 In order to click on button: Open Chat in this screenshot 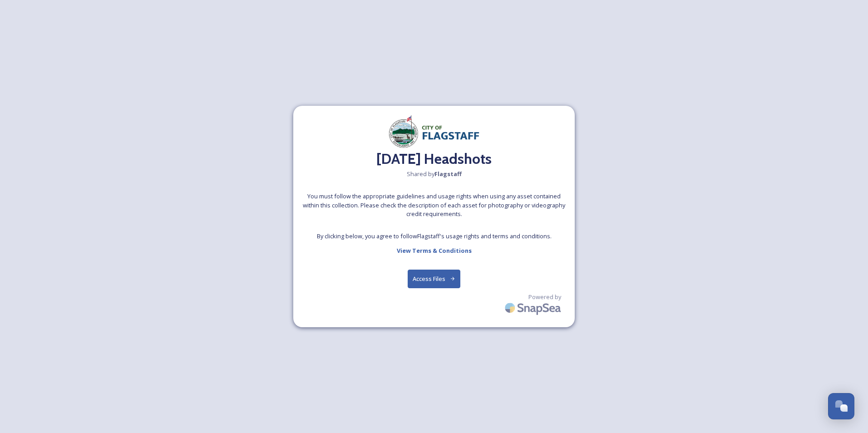, I will do `click(842, 406)`.